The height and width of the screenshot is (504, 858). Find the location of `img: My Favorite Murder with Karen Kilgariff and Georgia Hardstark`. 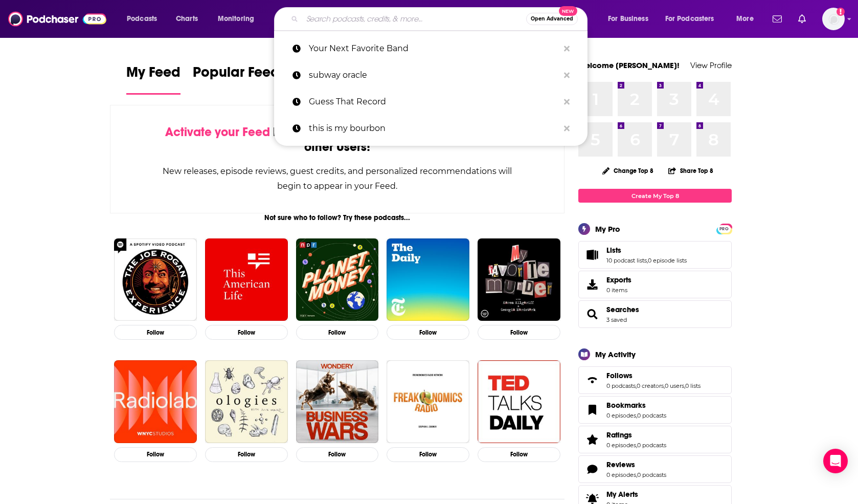

img: My Favorite Murder with Karen Kilgariff and Georgia Hardstark is located at coordinates (519, 280).